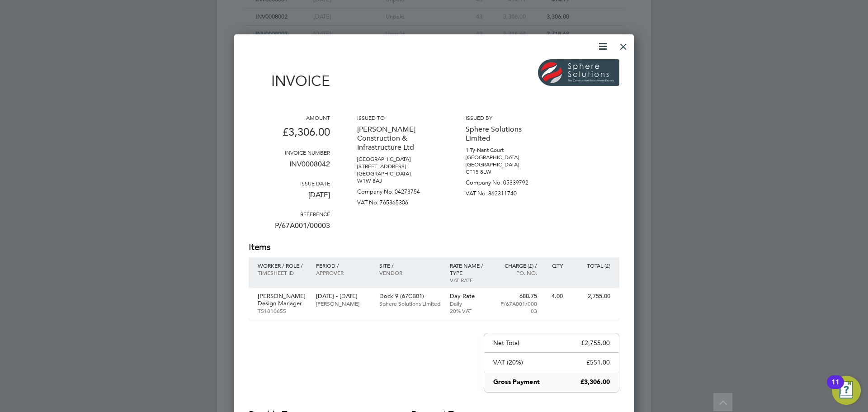 Image resolution: width=868 pixels, height=412 pixels. I want to click on p: VAT (20%), so click(508, 362).